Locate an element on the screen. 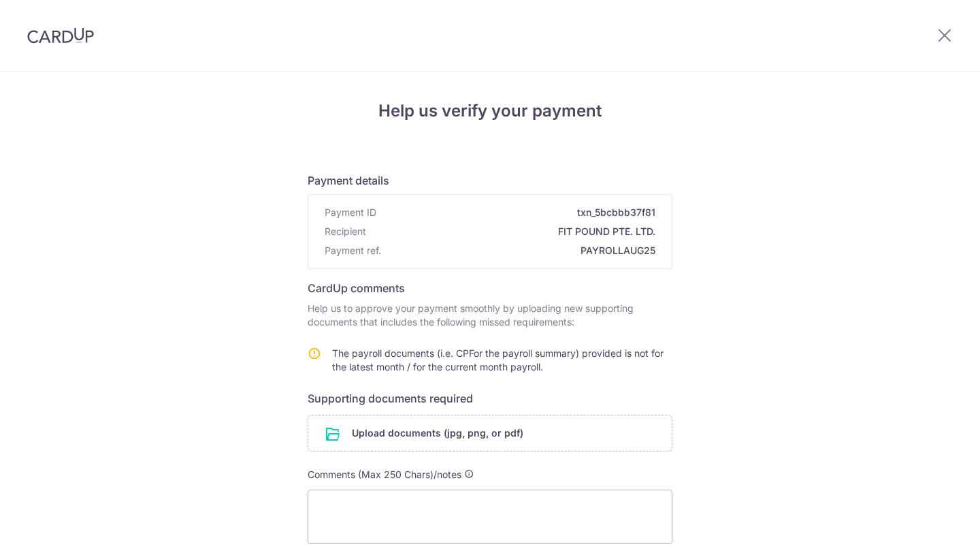  span: Payment ID is located at coordinates (350, 212).